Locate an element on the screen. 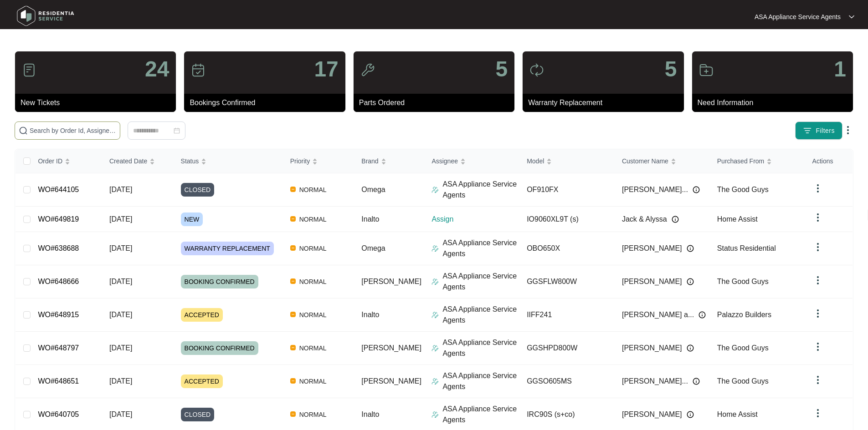 Image resolution: width=868 pixels, height=430 pixels. span: Priority is located at coordinates (300, 161).